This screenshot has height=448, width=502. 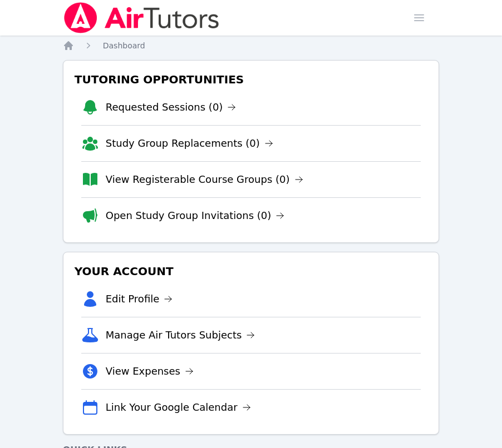 What do you see at coordinates (204, 180) in the screenshot?
I see `a: View Registerable Course Groups (0)` at bounding box center [204, 180].